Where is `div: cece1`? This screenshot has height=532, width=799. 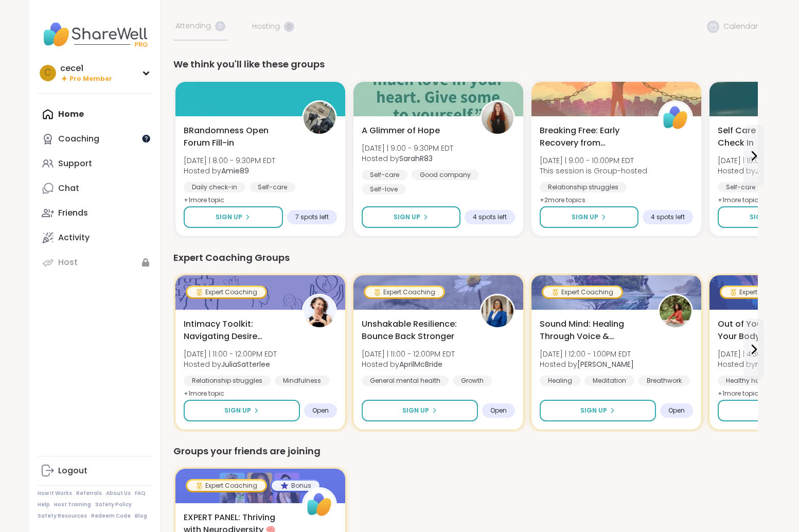 div: cece1 is located at coordinates (86, 69).